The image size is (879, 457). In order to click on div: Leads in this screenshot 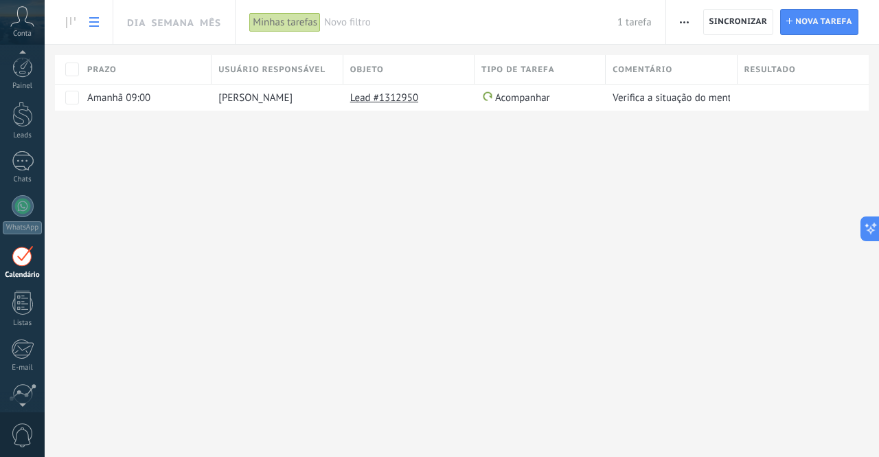, I will do `click(23, 135)`.